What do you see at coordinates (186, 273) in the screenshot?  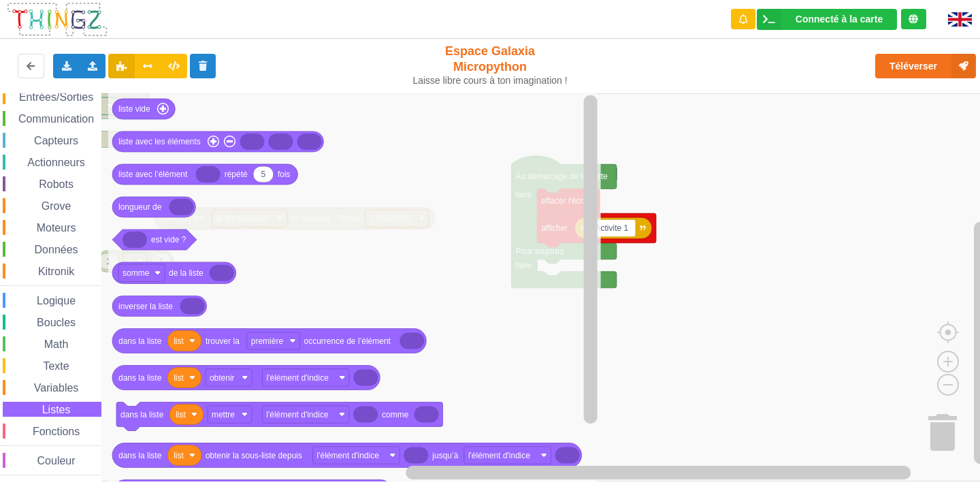 I see `text: de la liste` at bounding box center [186, 273].